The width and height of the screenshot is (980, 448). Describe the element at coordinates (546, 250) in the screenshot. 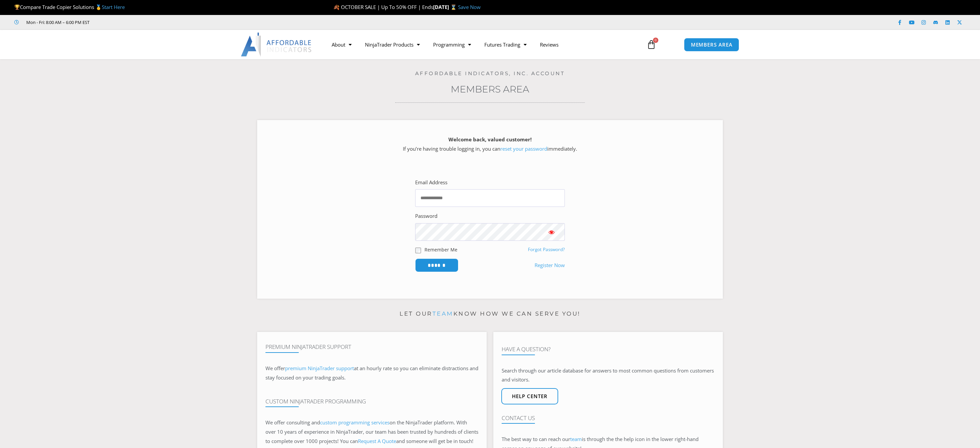

I see `a: Forgot Password?` at that location.